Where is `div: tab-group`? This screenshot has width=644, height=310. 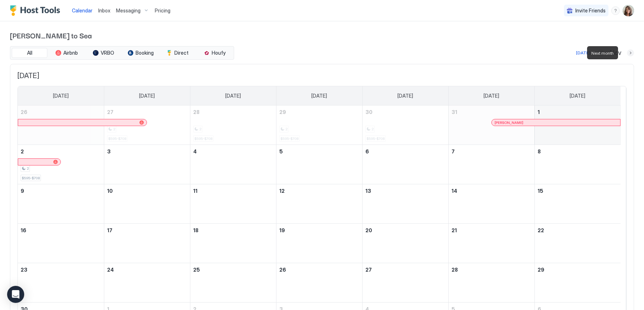
div: tab-group is located at coordinates (122, 53).